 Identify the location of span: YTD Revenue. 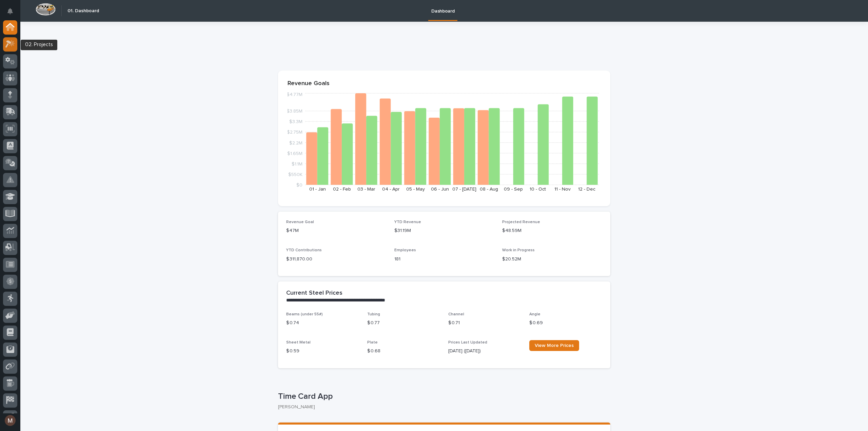
(407, 222).